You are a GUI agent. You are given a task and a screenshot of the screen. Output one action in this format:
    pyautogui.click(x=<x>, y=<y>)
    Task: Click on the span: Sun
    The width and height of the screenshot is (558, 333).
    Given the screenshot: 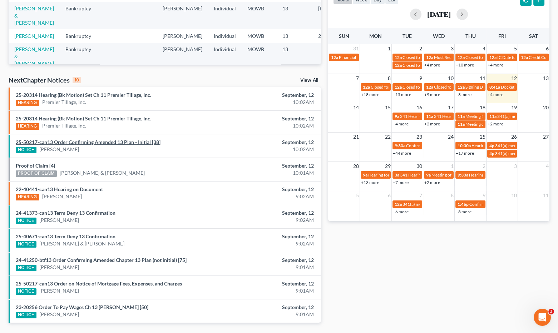 What is the action you would take?
    pyautogui.click(x=344, y=36)
    